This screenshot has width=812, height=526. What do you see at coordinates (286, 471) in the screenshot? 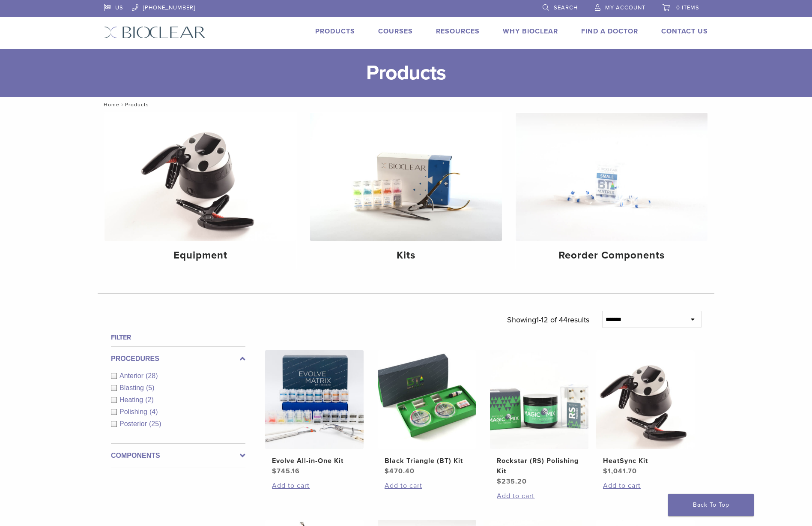
I see `bdi: 745.16` at bounding box center [286, 471].